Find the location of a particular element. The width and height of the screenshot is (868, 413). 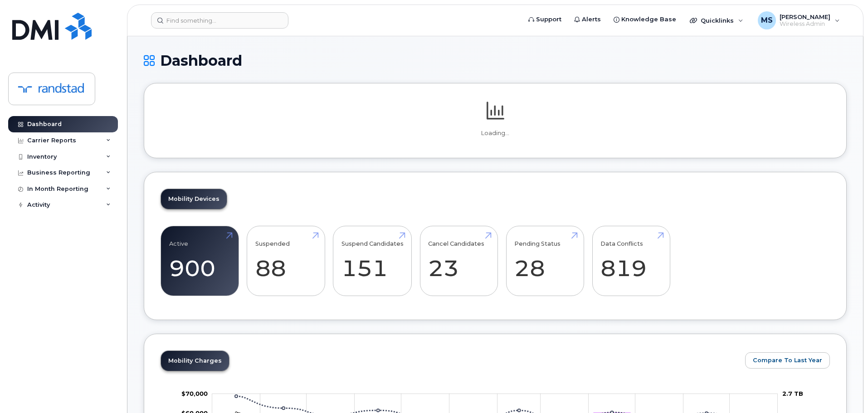

p: Loading... is located at coordinates (495, 133).